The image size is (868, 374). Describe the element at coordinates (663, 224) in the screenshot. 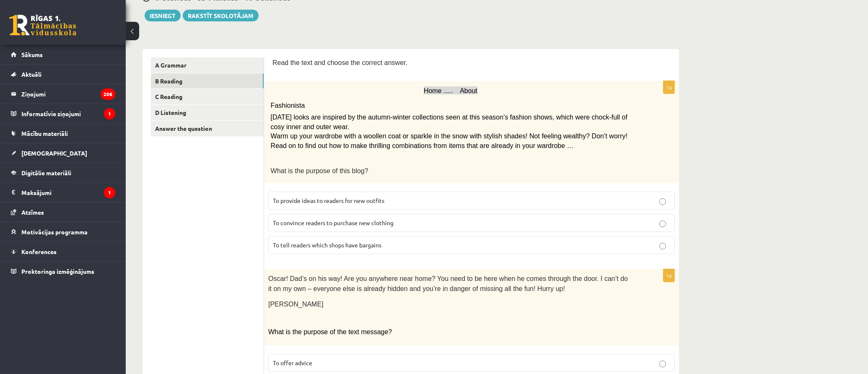

I see `input: To convince readers to purchase new clothing` at that location.